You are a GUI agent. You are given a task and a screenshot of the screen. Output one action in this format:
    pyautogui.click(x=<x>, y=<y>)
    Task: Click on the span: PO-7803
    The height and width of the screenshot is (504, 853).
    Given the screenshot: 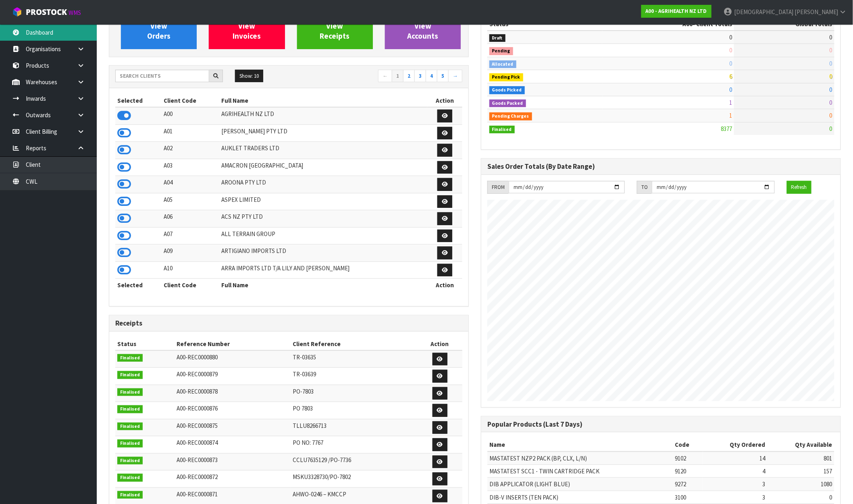 What is the action you would take?
    pyautogui.click(x=303, y=391)
    